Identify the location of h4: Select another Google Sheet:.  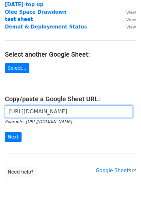
(71, 54).